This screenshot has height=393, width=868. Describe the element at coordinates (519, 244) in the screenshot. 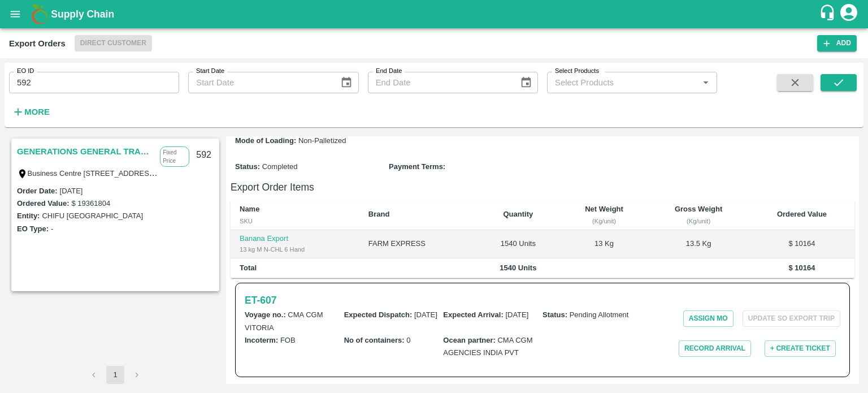

I see `td: 1540 Units` at that location.